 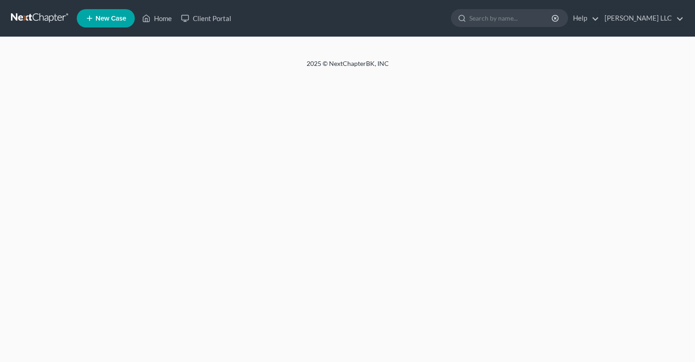 What do you see at coordinates (348, 67) in the screenshot?
I see `div: 2025 © NextChapterBK, INC` at bounding box center [348, 67].